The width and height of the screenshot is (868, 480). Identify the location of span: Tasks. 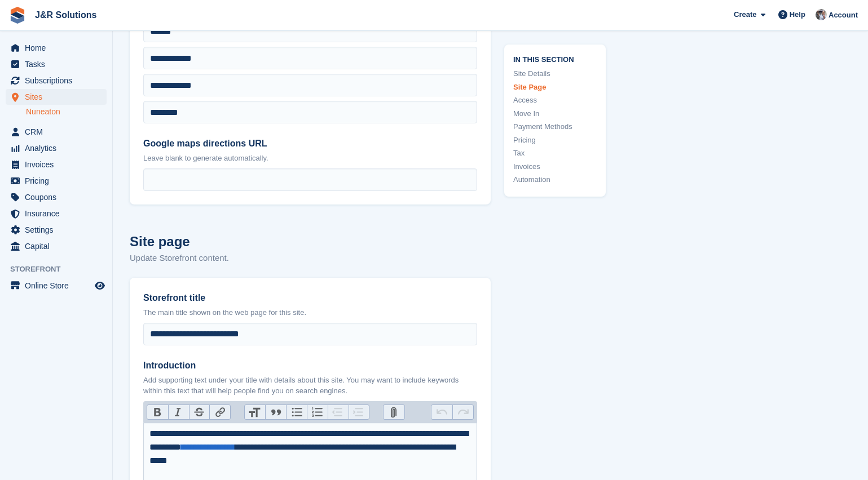
(59, 64).